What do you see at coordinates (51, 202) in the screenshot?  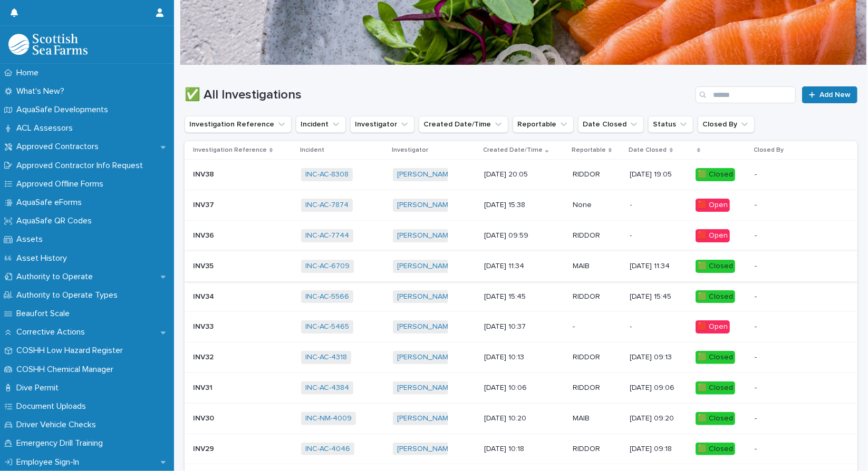 I see `p: AquaSafe eForms` at bounding box center [51, 202].